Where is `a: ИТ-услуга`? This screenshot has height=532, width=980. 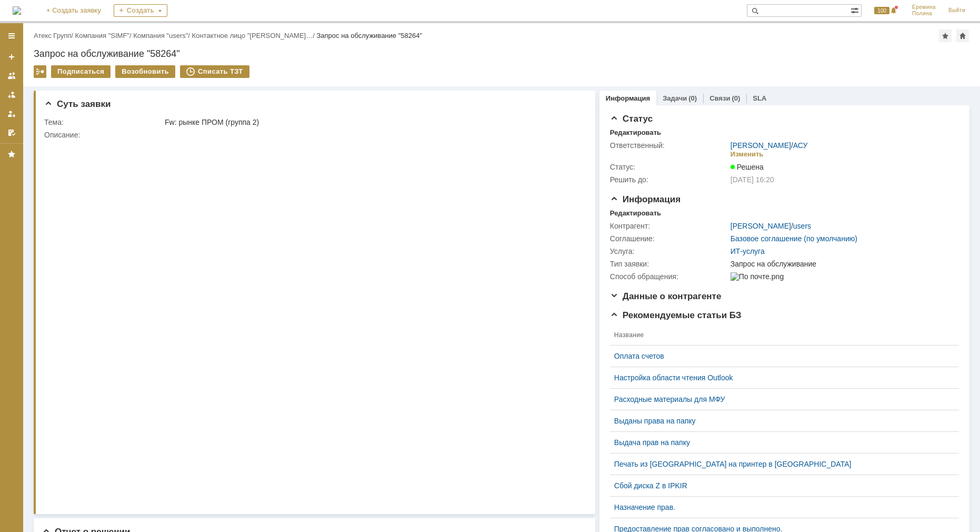 a: ИТ-услуга is located at coordinates (748, 251).